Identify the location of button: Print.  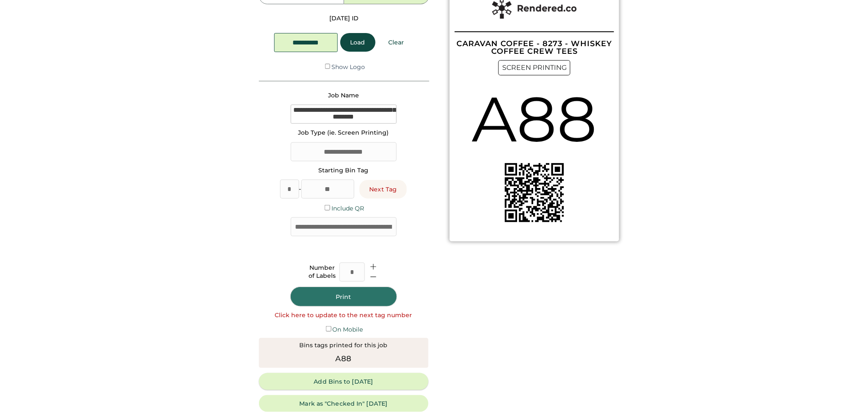
(344, 297).